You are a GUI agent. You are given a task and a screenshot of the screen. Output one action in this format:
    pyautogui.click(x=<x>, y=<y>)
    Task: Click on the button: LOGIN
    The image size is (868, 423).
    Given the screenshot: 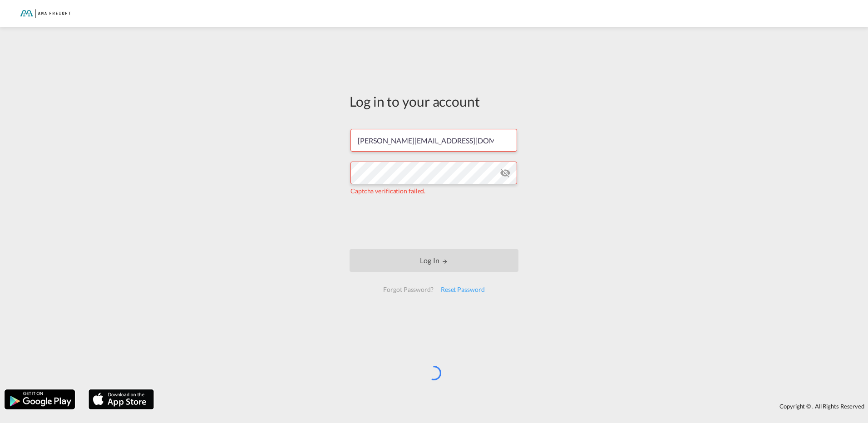 What is the action you would take?
    pyautogui.click(x=434, y=260)
    